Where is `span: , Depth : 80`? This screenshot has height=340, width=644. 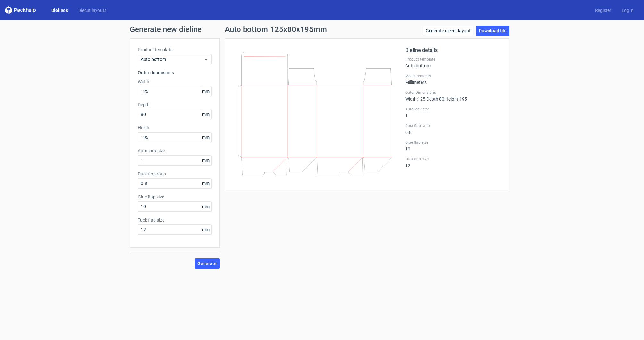
span: , Depth : 80 is located at coordinates (434, 99).